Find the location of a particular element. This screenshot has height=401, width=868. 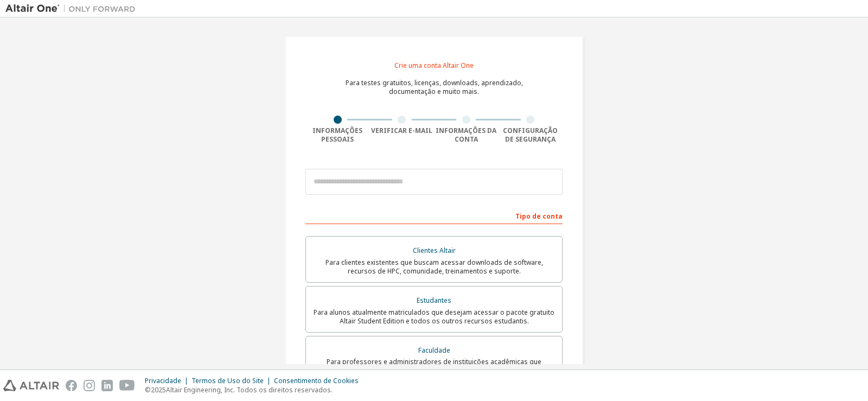

font: Informações pessoais is located at coordinates (338, 135).